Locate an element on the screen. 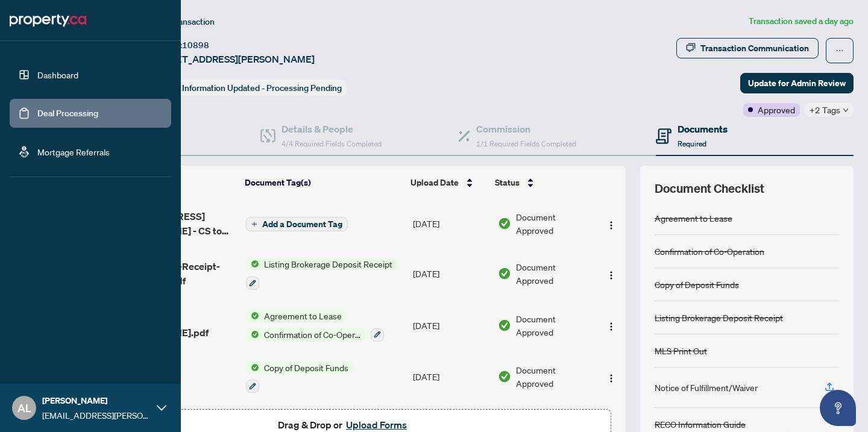  span: Confirmation of Co-Operation is located at coordinates (312, 335).